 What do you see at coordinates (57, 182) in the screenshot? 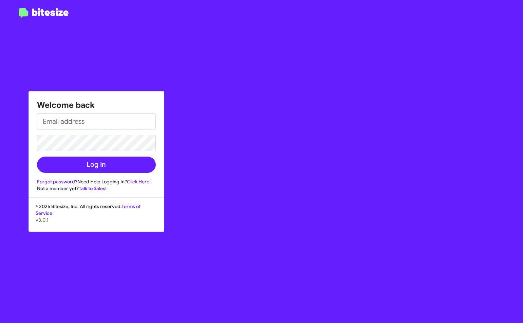
I see `a: Forgot password?` at bounding box center [57, 182].